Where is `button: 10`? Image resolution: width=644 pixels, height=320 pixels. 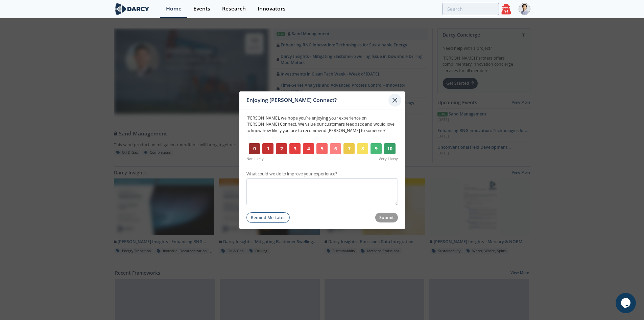
button: 10 is located at coordinates (390, 149).